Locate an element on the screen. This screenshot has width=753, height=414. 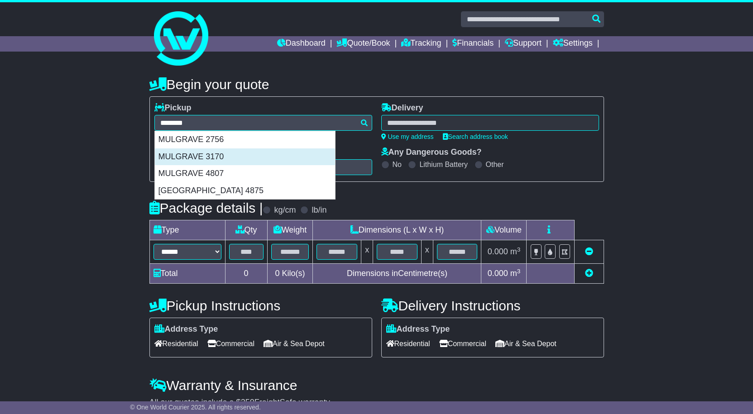
td: Dimensions (L x W x H) is located at coordinates (397, 230).